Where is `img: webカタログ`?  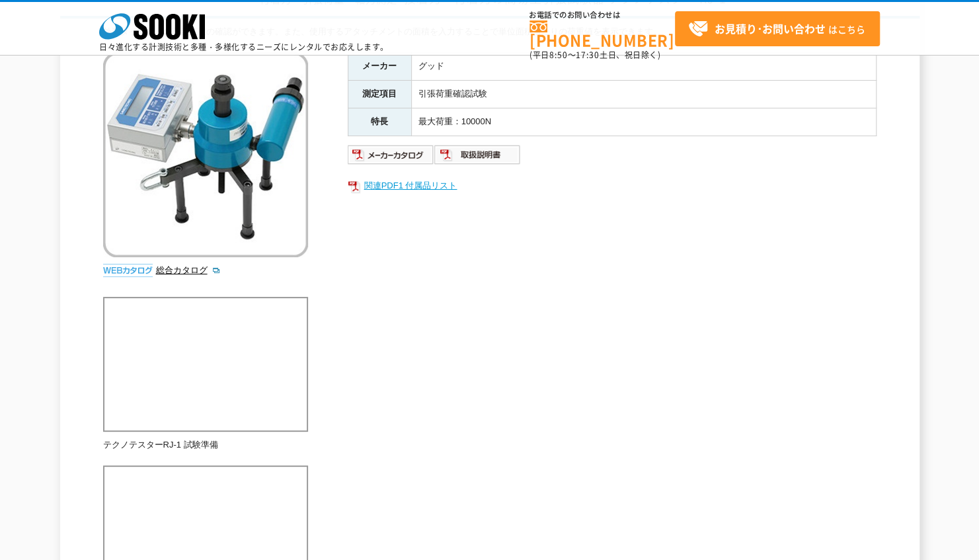 img: webカタログ is located at coordinates (128, 271).